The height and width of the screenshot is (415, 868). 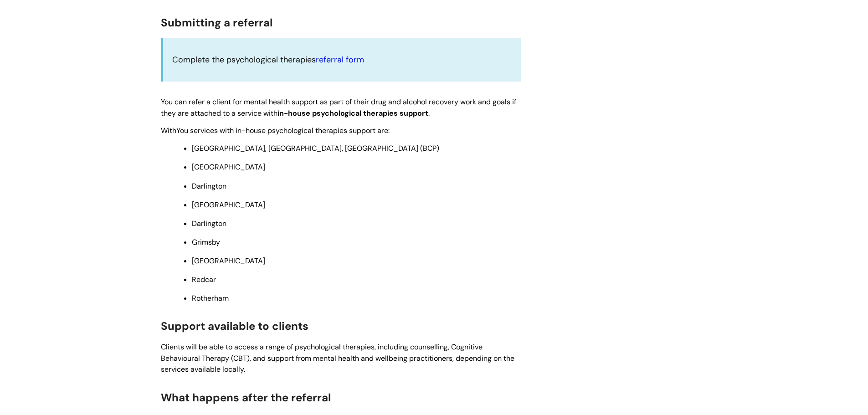 What do you see at coordinates (342, 60) in the screenshot?
I see `p: Complete the psychological therapies` at bounding box center [342, 60].